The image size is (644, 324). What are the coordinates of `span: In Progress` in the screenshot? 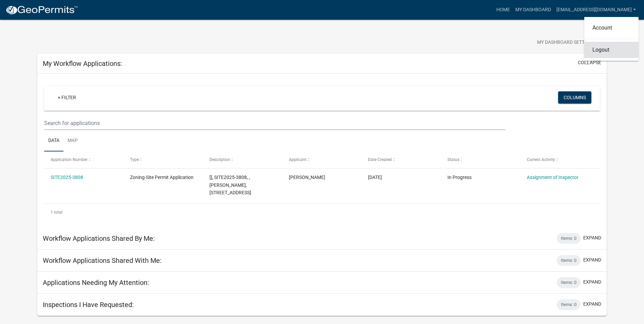 It's located at (460, 177).